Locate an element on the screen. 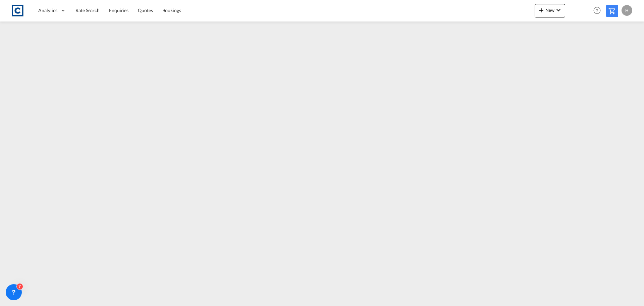  span: Rate Search is located at coordinates (88, 10).